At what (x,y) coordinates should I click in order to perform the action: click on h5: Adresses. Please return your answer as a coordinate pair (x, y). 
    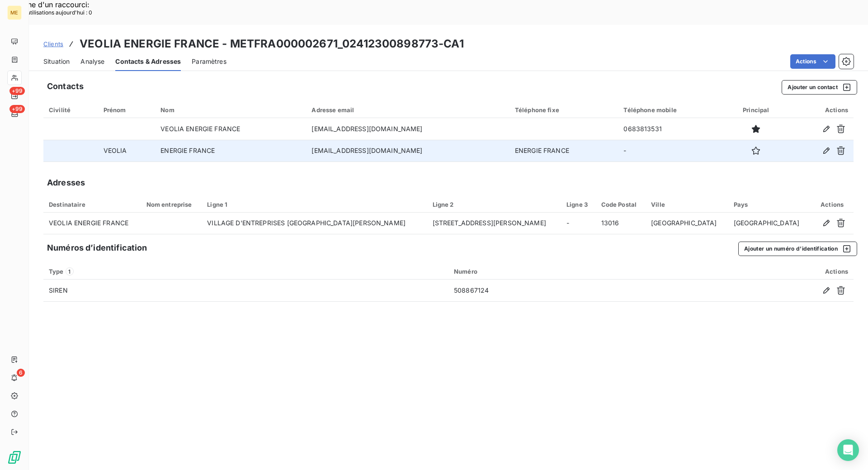
    Looking at the image, I should click on (66, 183).